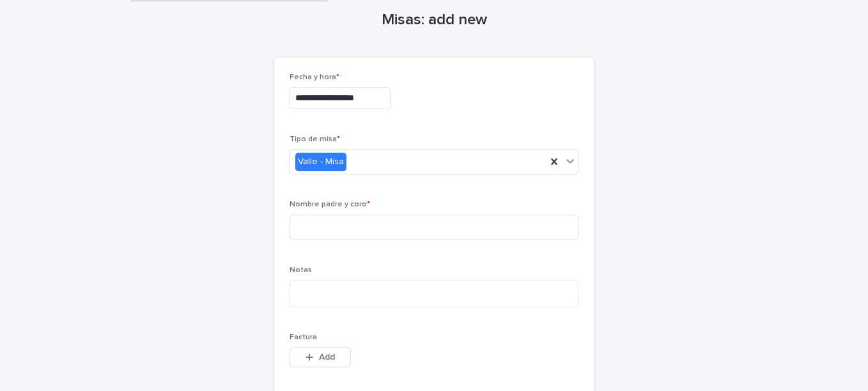 Image resolution: width=868 pixels, height=391 pixels. I want to click on h1: Misas: add new, so click(434, 20).